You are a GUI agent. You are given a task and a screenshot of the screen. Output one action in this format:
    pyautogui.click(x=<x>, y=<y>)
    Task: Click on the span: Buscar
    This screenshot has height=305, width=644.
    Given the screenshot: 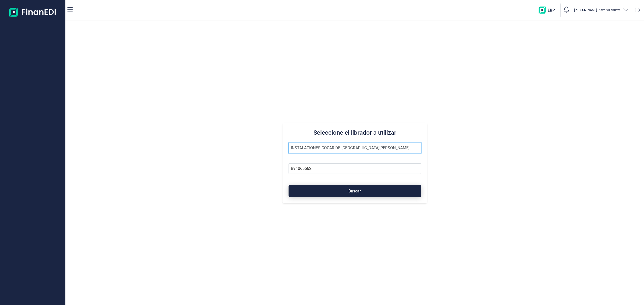 What is the action you would take?
    pyautogui.click(x=355, y=191)
    